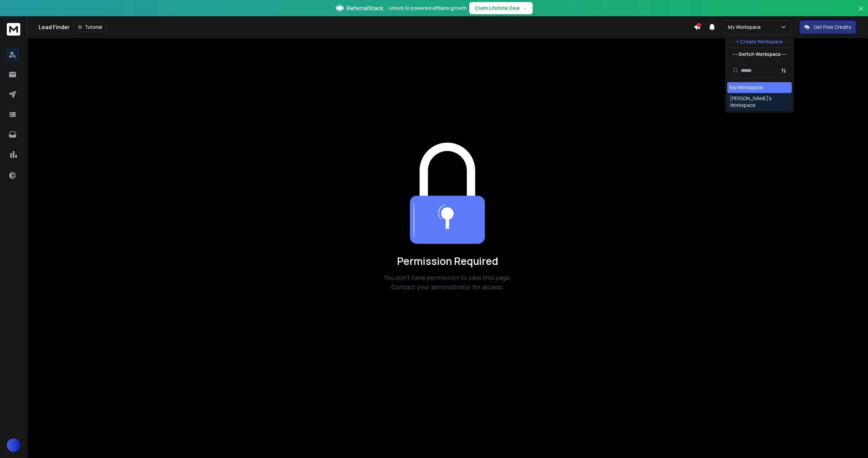  What do you see at coordinates (366, 27) in the screenshot?
I see `div: Lead Finder` at bounding box center [366, 27].